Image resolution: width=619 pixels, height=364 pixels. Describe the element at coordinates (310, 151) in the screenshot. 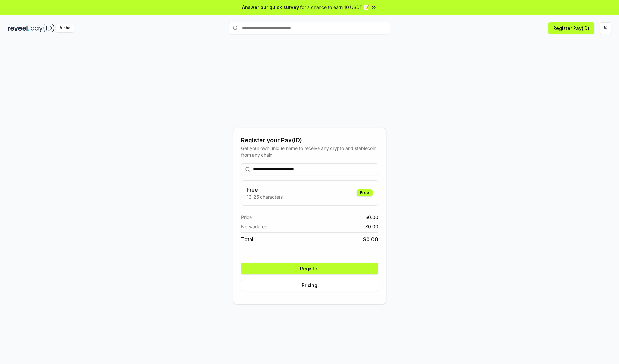

I see `div: Get your own unique name to receive any crypto and stablecoin, from any chain` at that location.